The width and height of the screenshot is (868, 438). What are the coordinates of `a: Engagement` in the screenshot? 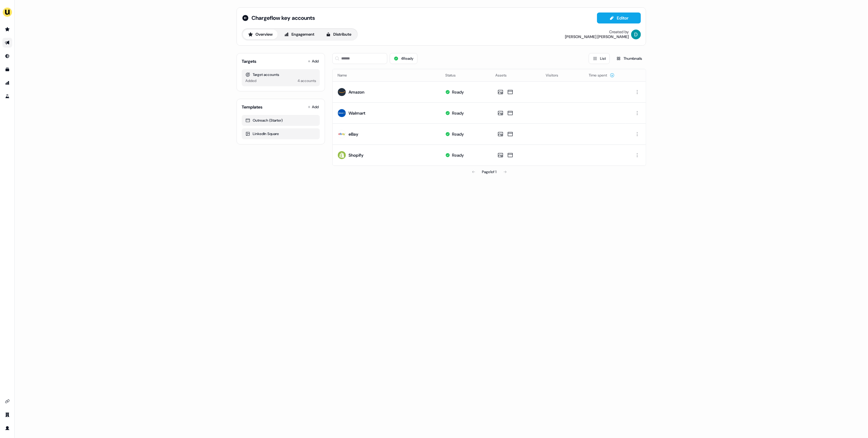 It's located at (299, 35).